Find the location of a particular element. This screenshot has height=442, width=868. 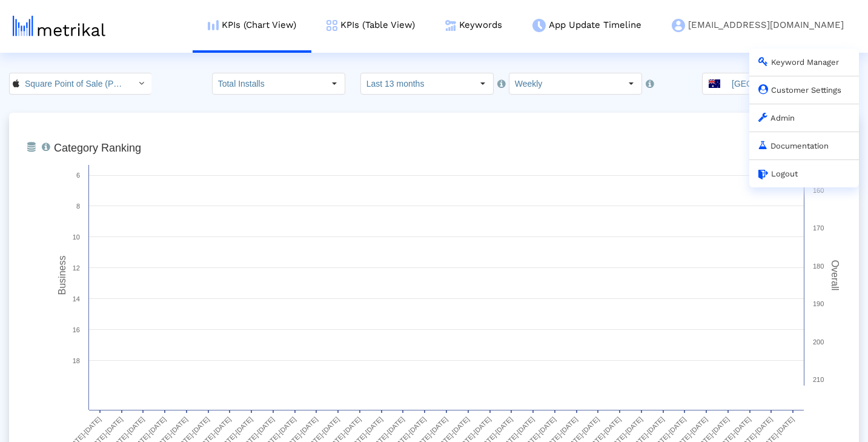

tspan: Business is located at coordinates (62, 275).